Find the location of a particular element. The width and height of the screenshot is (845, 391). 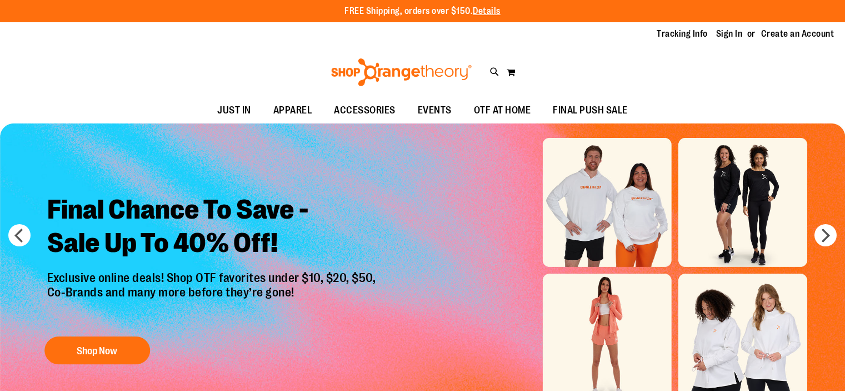

button: Shop Now is located at coordinates (97, 350).